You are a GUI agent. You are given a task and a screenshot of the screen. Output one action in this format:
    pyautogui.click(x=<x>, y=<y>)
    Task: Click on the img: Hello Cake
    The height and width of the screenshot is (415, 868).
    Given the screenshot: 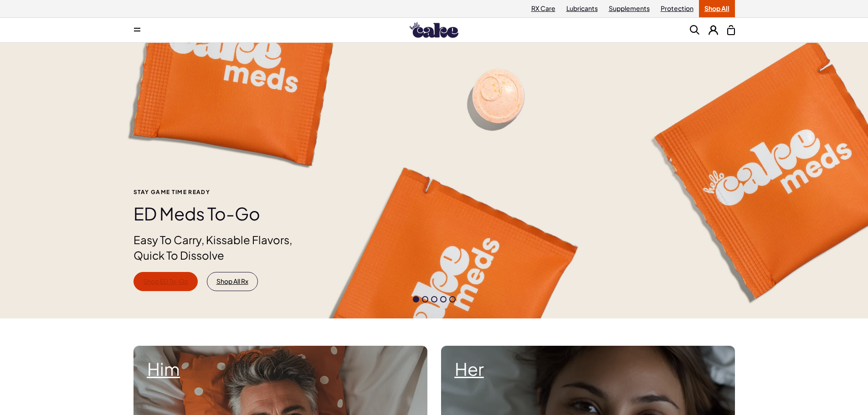 What is the action you would take?
    pyautogui.click(x=434, y=30)
    